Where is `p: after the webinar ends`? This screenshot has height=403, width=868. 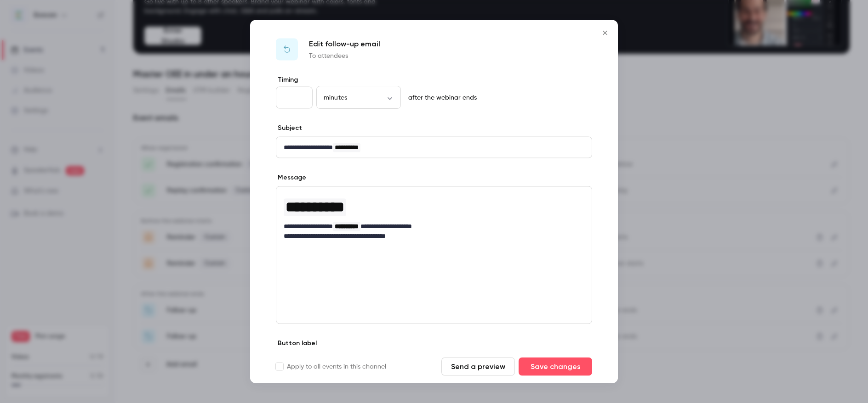
p: after the webinar ends is located at coordinates (441, 98).